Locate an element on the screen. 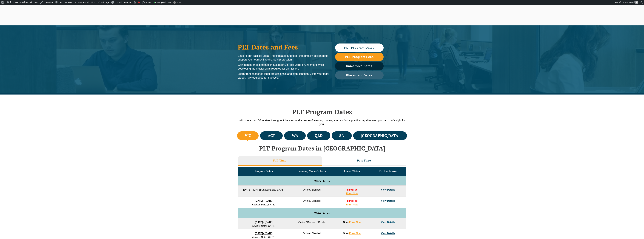 The width and height of the screenshot is (644, 239). span: Practical Legal Training is located at coordinates (266, 56).